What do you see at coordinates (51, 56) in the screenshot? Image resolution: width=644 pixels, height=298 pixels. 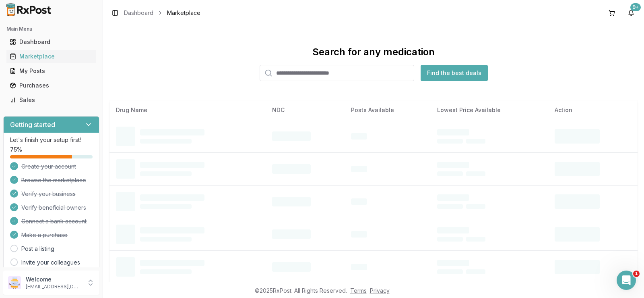 I see `button: Marketplace` at bounding box center [51, 56].